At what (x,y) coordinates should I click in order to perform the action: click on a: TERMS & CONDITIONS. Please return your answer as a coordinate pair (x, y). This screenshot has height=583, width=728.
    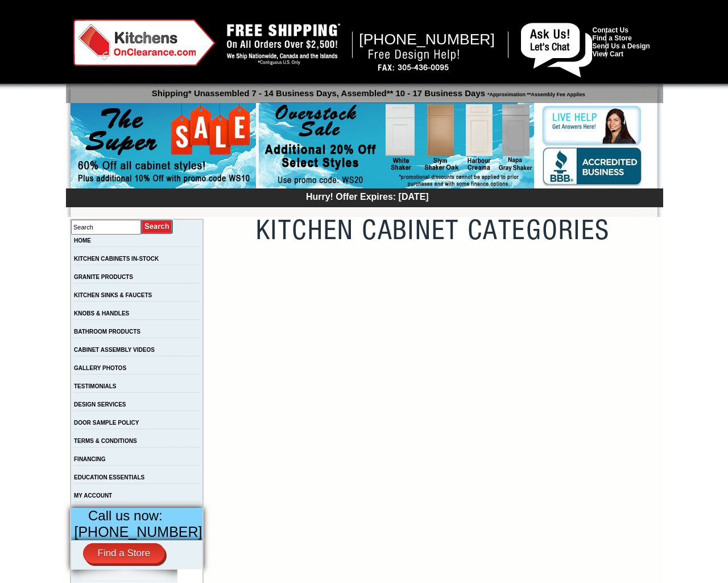
    Looking at the image, I should click on (105, 440).